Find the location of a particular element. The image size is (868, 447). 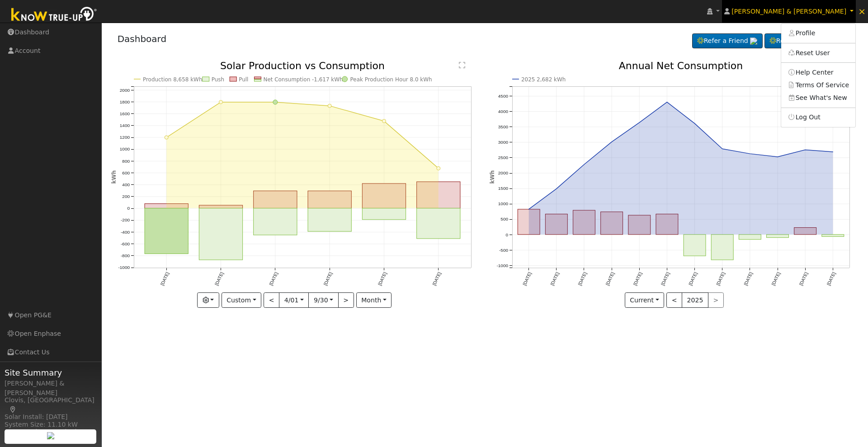

a: Help Center is located at coordinates (818, 73).